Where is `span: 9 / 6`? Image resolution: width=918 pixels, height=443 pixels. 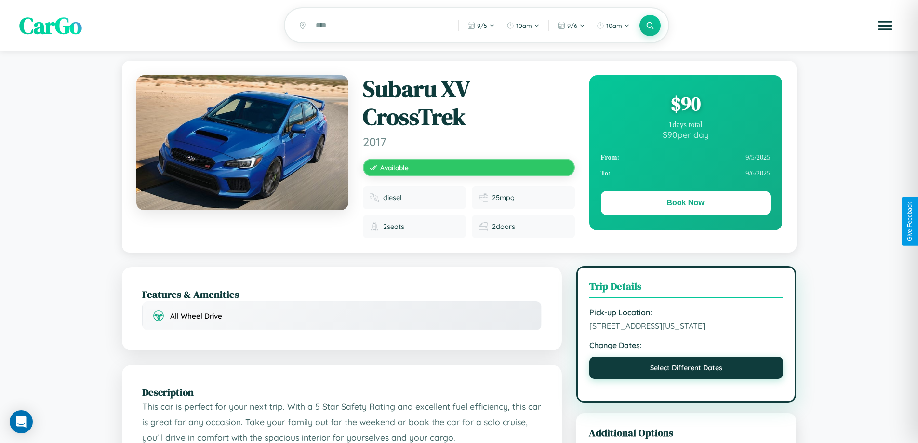 span: 9 / 6 is located at coordinates (572, 26).